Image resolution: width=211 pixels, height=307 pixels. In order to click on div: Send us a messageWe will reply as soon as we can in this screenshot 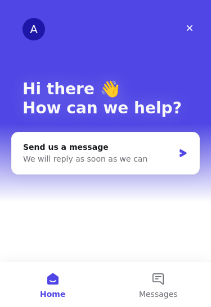, I will do `click(105, 153)`.